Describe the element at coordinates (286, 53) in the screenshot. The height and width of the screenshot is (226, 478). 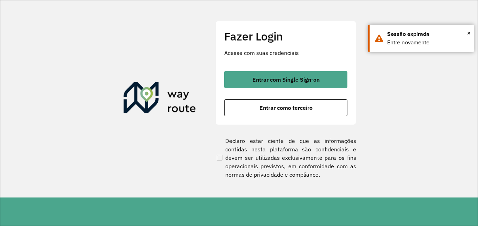
I see `p: Acesse com suas credenciais` at that location.